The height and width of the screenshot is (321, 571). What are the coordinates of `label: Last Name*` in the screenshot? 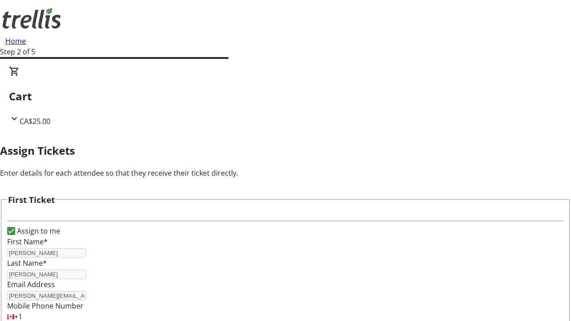 It's located at (27, 263).